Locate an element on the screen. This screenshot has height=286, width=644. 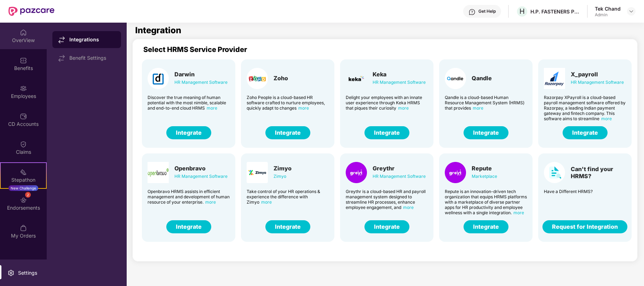
div: 2 is located at coordinates (28, 195).